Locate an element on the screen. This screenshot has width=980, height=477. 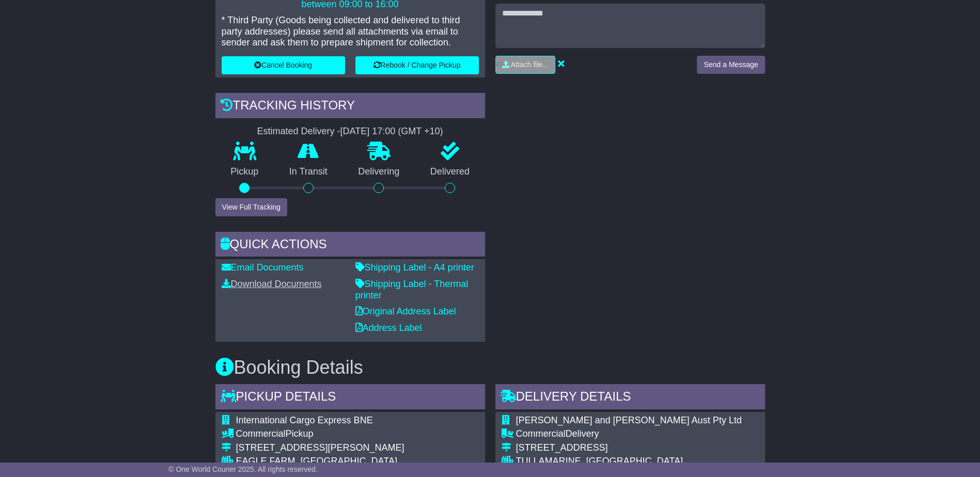
p: Pickup is located at coordinates (245, 172).